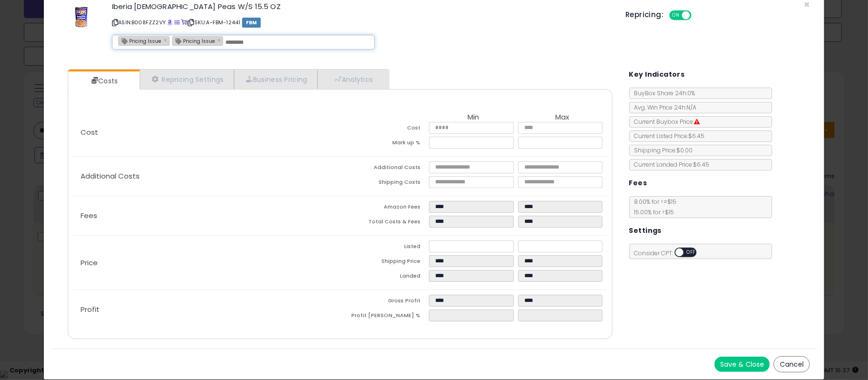 The height and width of the screenshot is (380, 868). I want to click on h5: Settings, so click(645, 231).